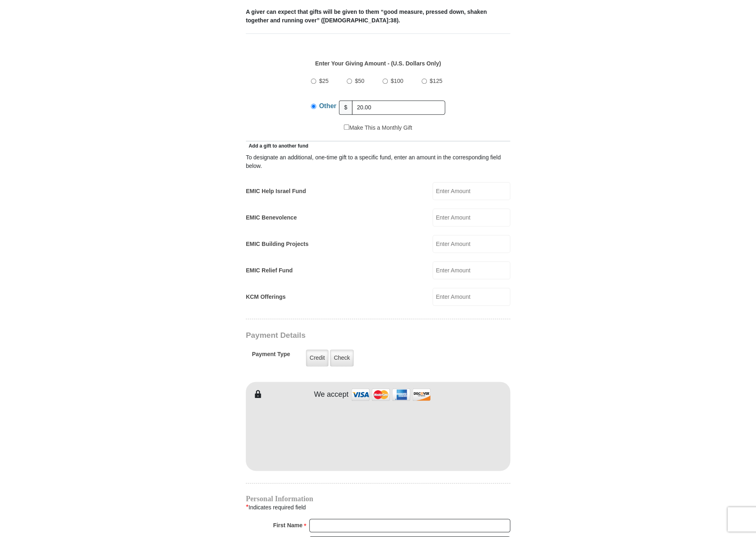 Image resolution: width=756 pixels, height=537 pixels. I want to click on label: EMIC Relief Fund, so click(268, 270).